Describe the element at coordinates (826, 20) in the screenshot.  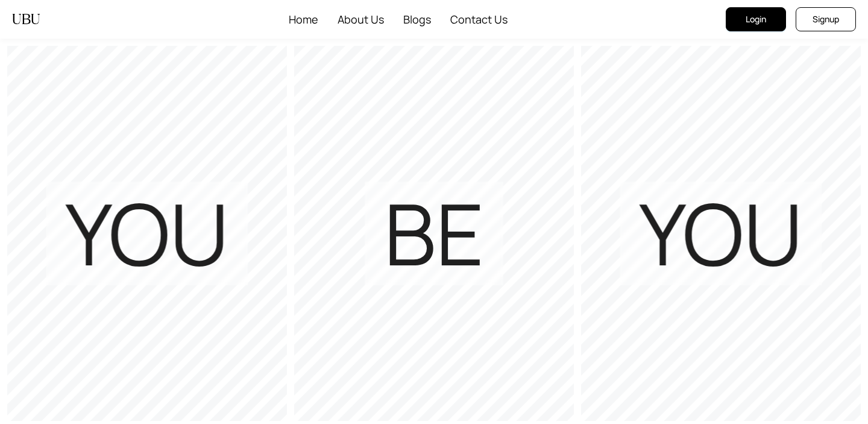
I see `button: Signup` at that location.